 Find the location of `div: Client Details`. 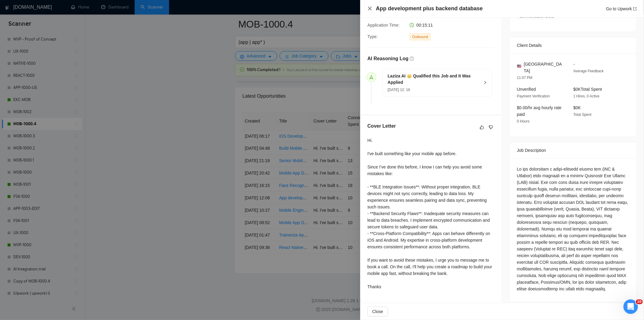

div: Client Details is located at coordinates (573, 45).